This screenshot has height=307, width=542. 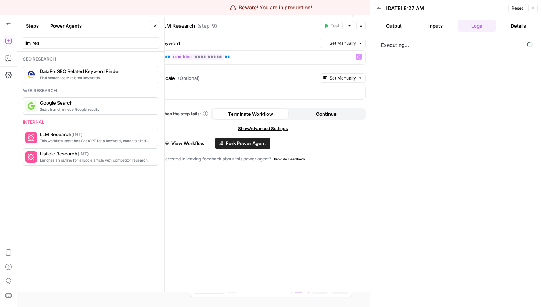 What do you see at coordinates (290, 159) in the screenshot?
I see `button: Provide Feedback` at bounding box center [290, 159].